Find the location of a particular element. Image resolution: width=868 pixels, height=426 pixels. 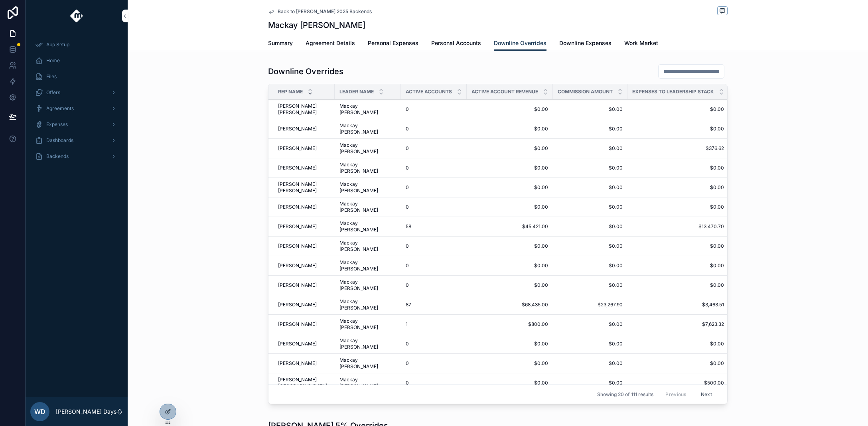

span: Active Accounts is located at coordinates (429, 92).